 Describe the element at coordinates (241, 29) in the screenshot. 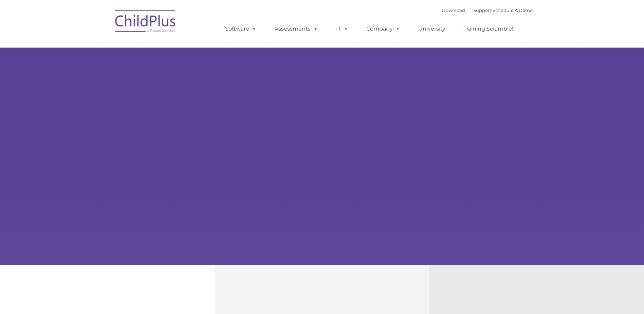

I see `a: Software` at that location.